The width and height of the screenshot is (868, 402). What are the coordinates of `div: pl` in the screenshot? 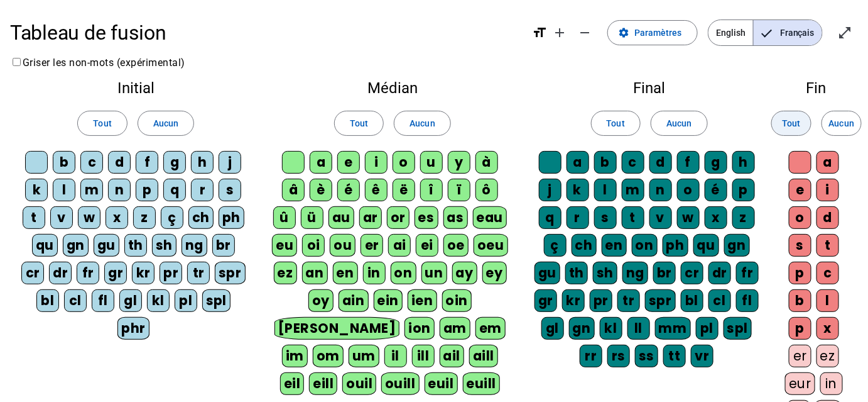 It's located at (186, 300).